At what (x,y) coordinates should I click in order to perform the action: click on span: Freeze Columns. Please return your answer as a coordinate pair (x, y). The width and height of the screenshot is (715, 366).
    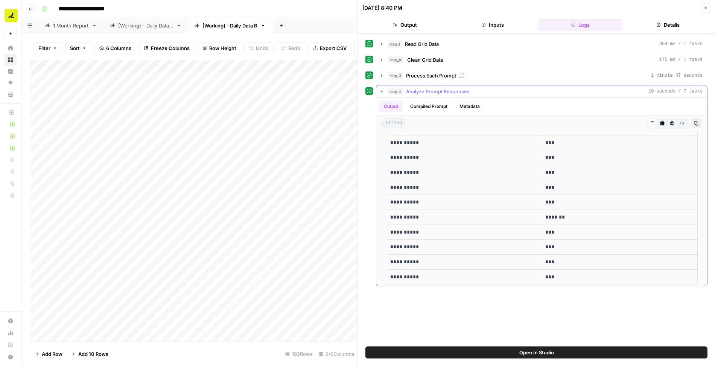
    Looking at the image, I should click on (170, 48).